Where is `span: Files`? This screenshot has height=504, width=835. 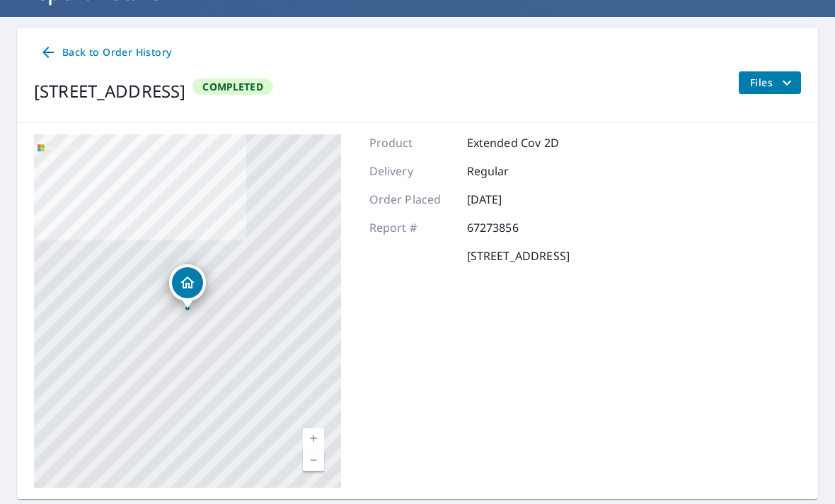 span: Files is located at coordinates (773, 83).